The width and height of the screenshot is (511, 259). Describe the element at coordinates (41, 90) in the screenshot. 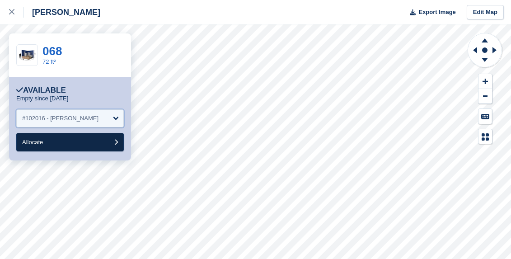

I see `div: Available` at that location.